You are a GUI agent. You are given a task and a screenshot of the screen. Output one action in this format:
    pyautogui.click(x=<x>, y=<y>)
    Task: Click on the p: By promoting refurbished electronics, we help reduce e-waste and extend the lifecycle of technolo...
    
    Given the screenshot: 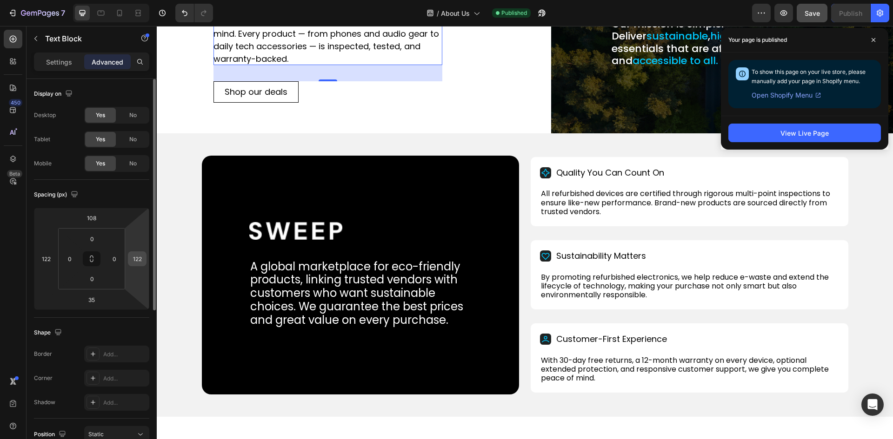 What is the action you would take?
    pyautogui.click(x=532, y=260)
    